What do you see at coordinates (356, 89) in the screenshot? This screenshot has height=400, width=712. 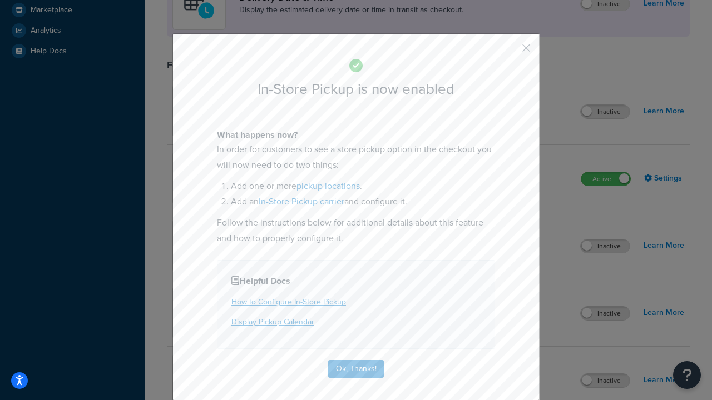 I see `h2: In-Store Pickup is now enabled` at bounding box center [356, 89].